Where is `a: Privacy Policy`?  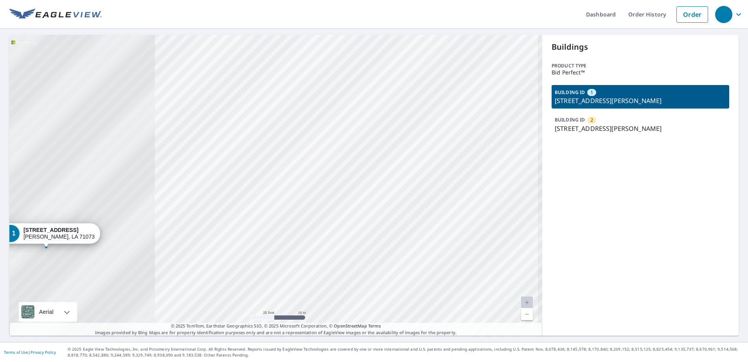
a: Privacy Policy is located at coordinates (43, 352).